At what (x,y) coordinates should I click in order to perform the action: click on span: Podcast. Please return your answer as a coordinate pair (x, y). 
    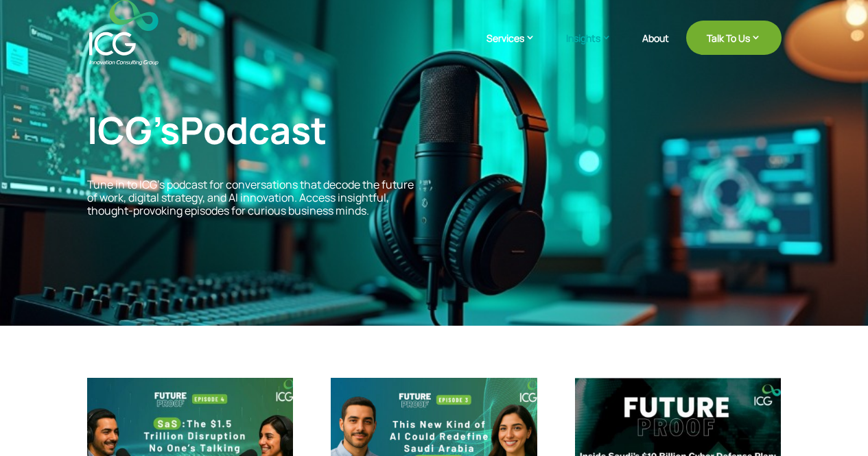
    Looking at the image, I should click on (253, 129).